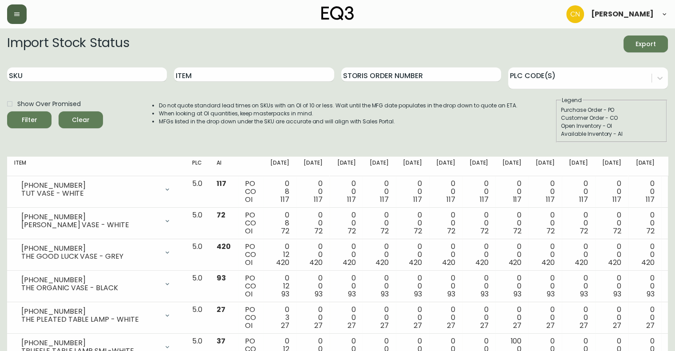  I want to click on div: Open Inventory - OI, so click(611, 126).